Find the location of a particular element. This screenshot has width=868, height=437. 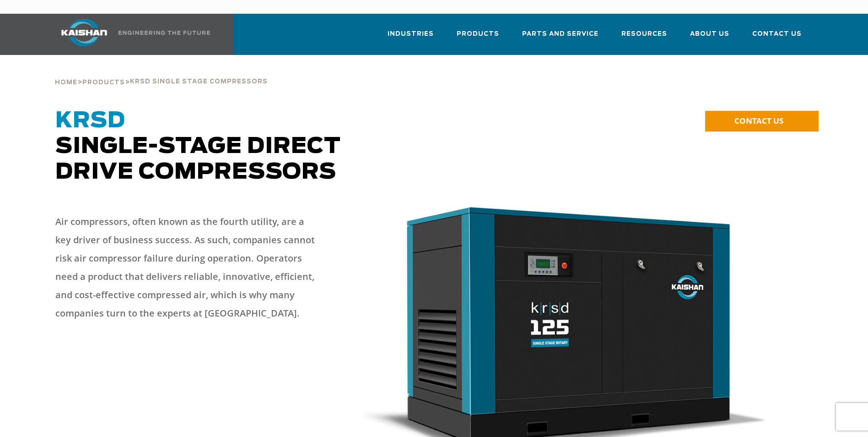

span: Single-Stage Direct Drive Compressors is located at coordinates (198, 147).